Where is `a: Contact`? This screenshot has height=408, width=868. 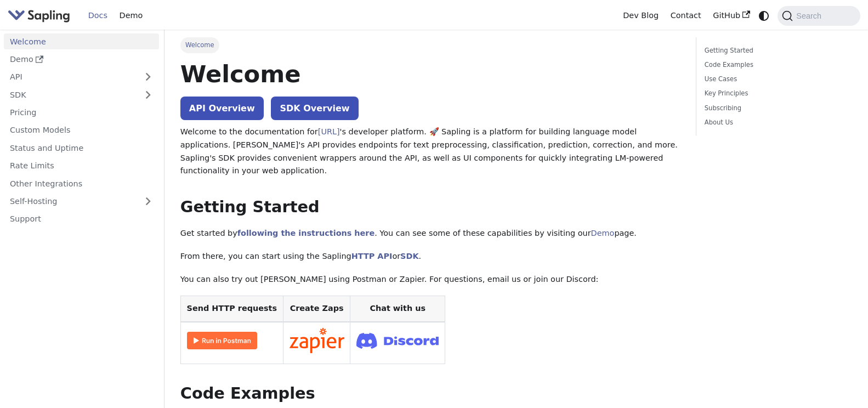
a: Contact is located at coordinates (686, 16).